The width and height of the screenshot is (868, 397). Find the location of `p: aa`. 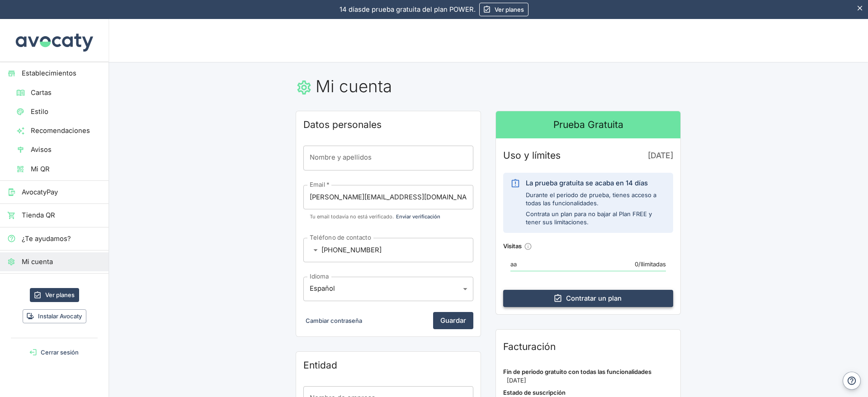

p: aa is located at coordinates (514, 264).